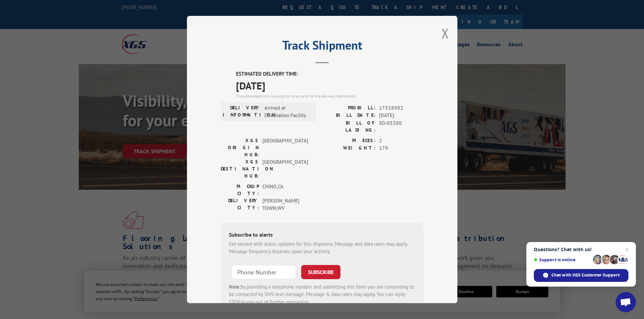 This screenshot has height=319, width=644. I want to click on label: BILL OF LADING:, so click(349, 126).